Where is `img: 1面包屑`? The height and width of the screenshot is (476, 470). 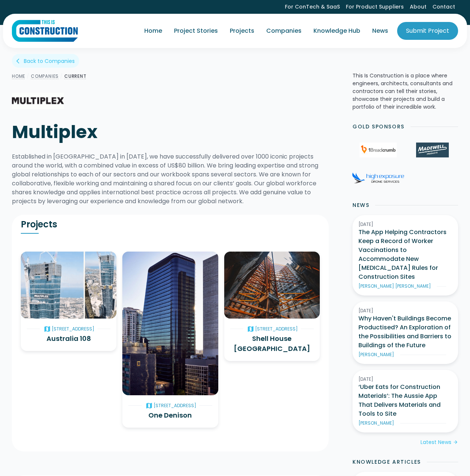
img: 1面包屑 is located at coordinates (378, 150).